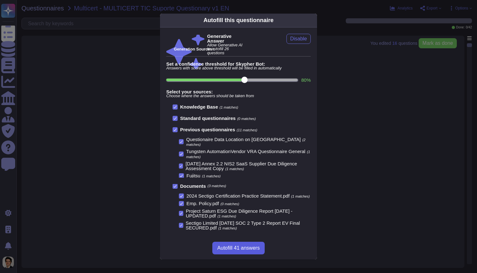  I want to click on span: Autofill 41 answers, so click(238, 248).